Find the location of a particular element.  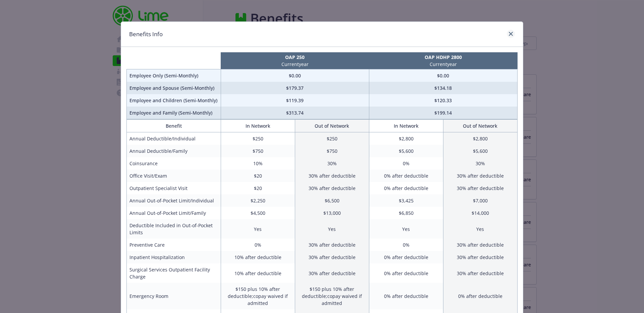

td: Employee and Spouse (Semi-Monthly) is located at coordinates (174, 88).